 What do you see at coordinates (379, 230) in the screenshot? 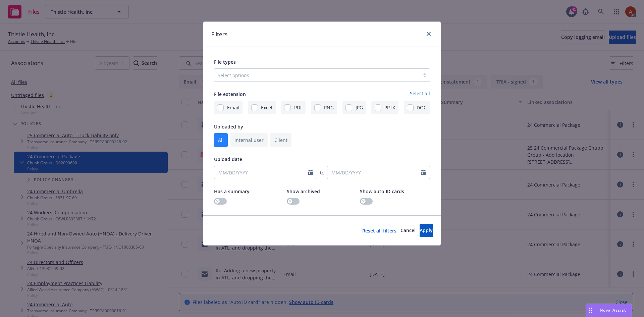
I see `a: Reset all filters` at bounding box center [379, 230].